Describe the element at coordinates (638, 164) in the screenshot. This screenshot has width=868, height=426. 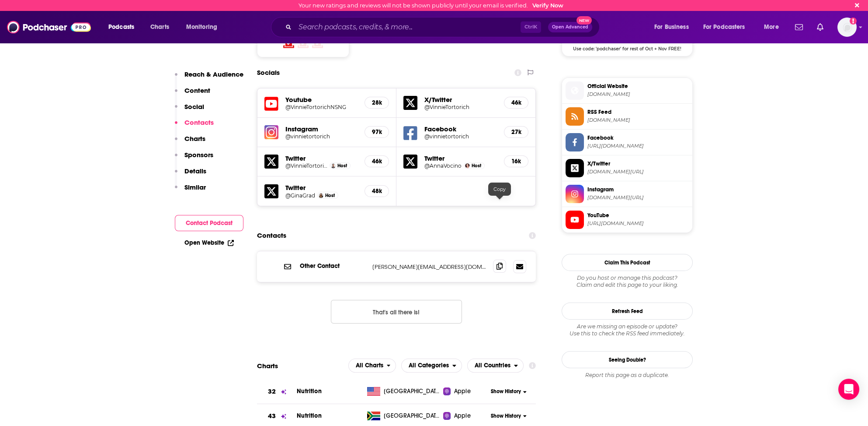
I see `span: X/Twitter` at that location.